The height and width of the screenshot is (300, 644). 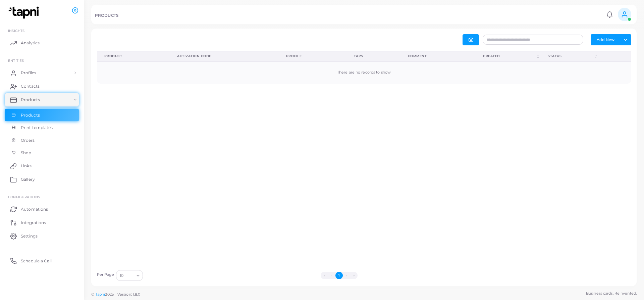 I want to click on span: Profiles, so click(x=28, y=73).